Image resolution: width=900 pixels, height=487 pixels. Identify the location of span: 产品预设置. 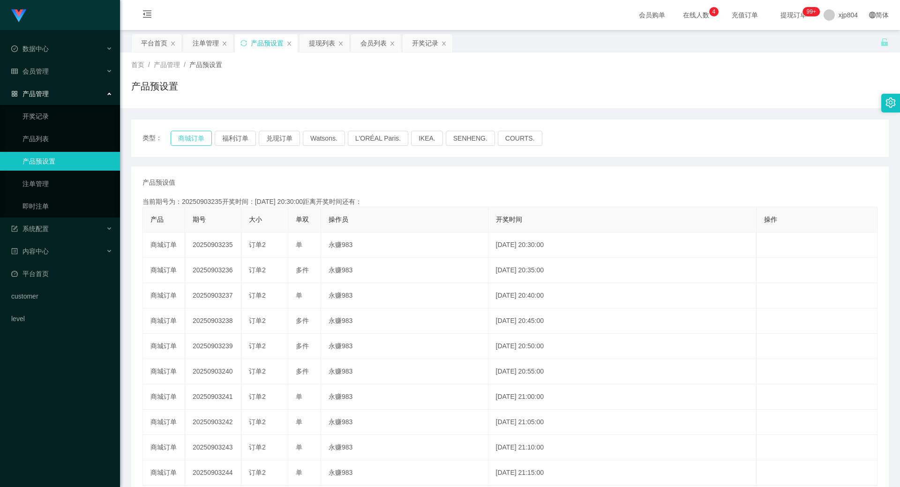
(206, 65).